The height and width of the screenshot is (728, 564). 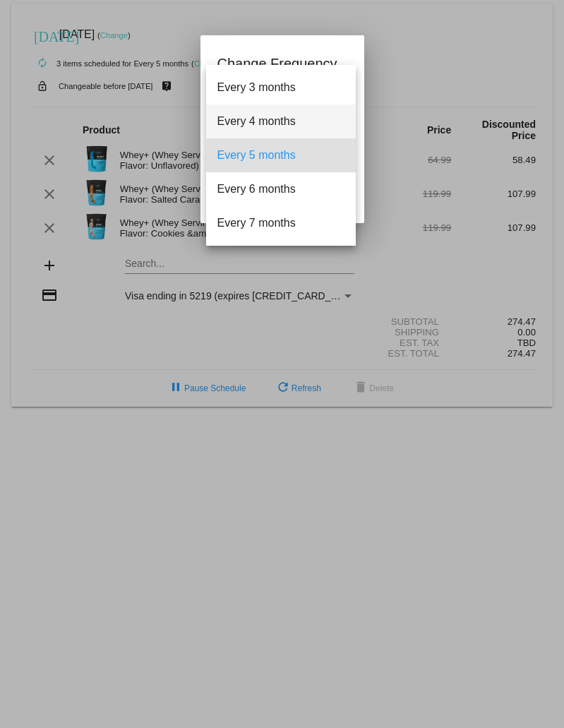 I want to click on span: Every 4 months, so click(x=281, y=121).